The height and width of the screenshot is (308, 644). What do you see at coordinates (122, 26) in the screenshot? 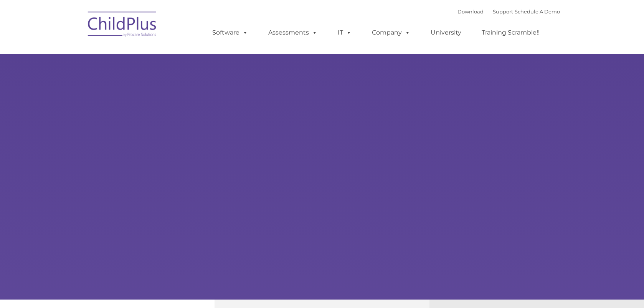
I see `img: ChildPlus by Procare Solutions` at bounding box center [122, 26].